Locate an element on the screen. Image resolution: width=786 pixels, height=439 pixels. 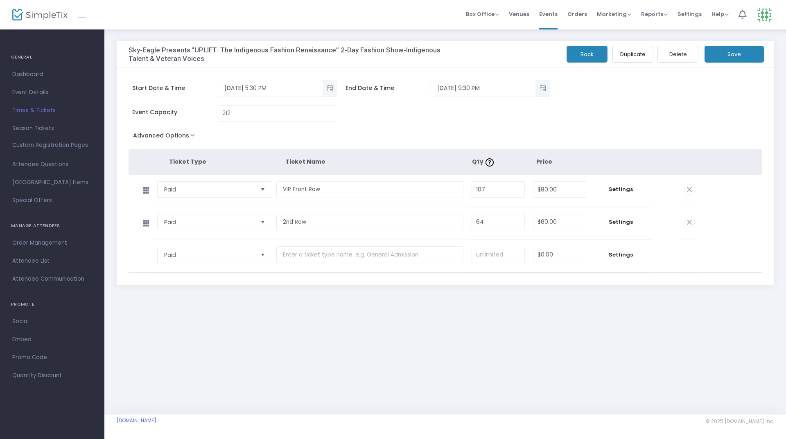
span: Promo Code is located at coordinates (52, 358).